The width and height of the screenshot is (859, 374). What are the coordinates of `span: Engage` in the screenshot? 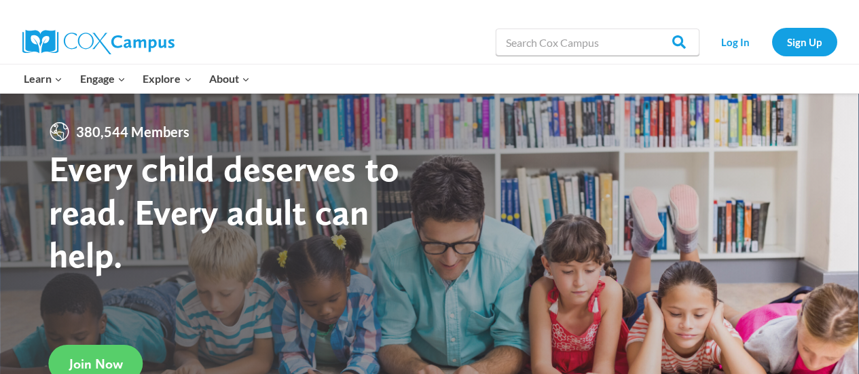 It's located at (103, 79).